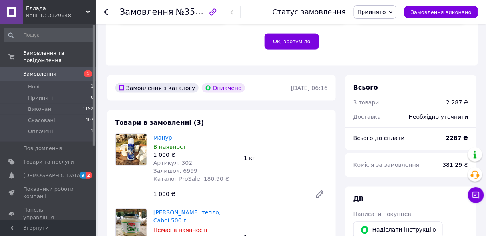  I want to click on span: Каталог ProSale: 180.90 ₴, so click(191, 179).